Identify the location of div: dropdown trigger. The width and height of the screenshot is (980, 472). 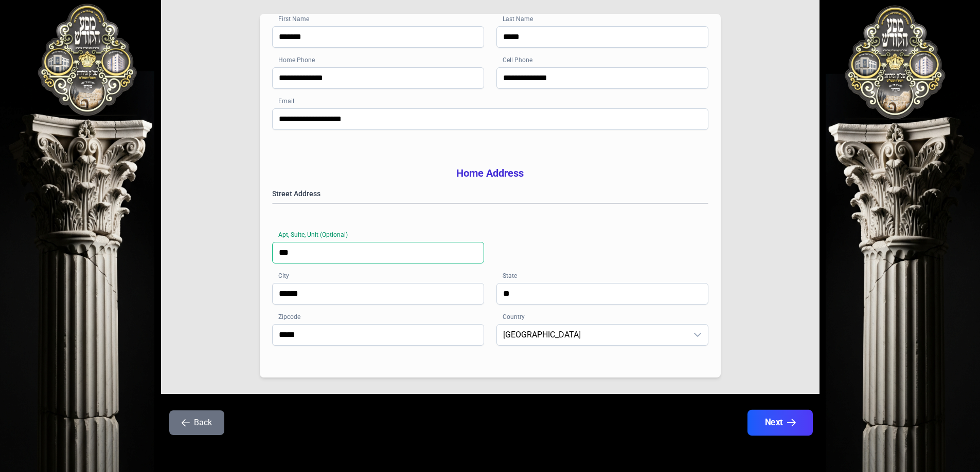
(697, 335).